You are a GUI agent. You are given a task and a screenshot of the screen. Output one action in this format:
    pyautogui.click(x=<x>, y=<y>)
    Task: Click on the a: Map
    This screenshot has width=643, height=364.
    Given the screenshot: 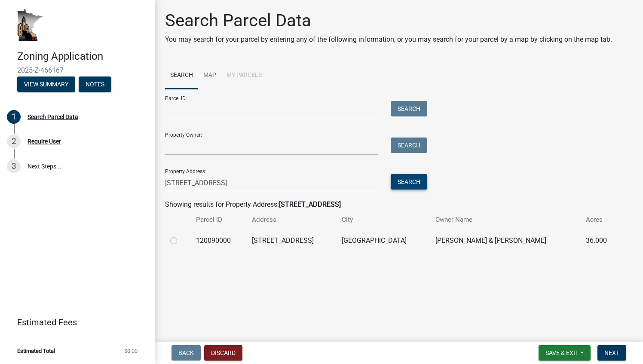 What is the action you would take?
    pyautogui.click(x=210, y=76)
    